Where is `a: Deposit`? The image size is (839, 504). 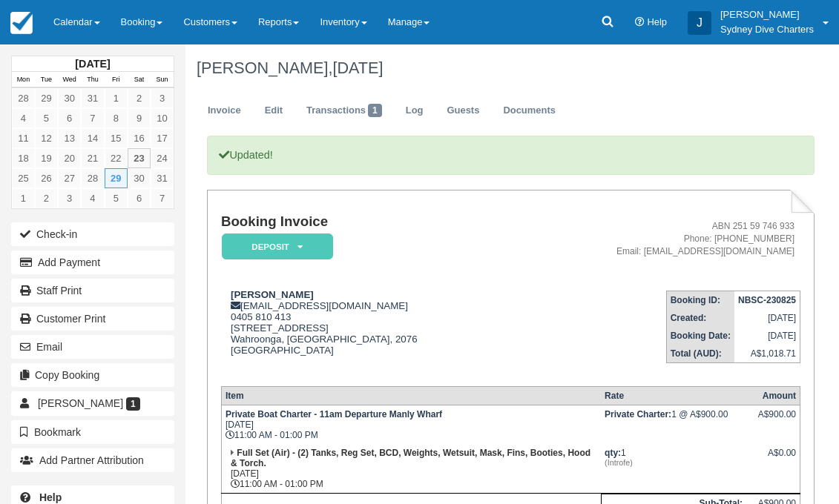
a: Deposit is located at coordinates (274, 246).